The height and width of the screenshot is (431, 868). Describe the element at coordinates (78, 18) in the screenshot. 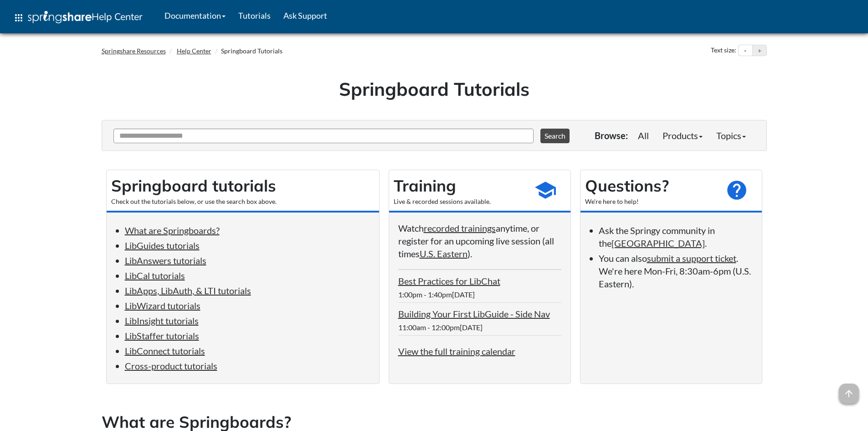

I see `a: apps Help Center` at that location.